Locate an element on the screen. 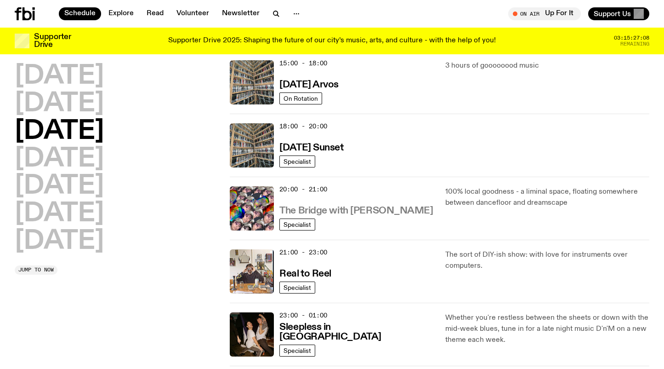 The image size is (664, 369). button: Jump to now is located at coordinates (36, 270).